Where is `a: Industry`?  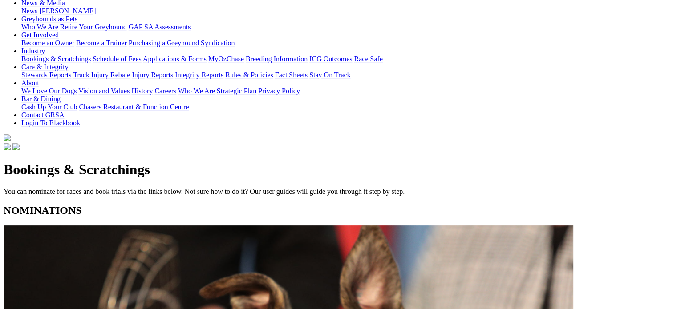 a: Industry is located at coordinates (33, 51).